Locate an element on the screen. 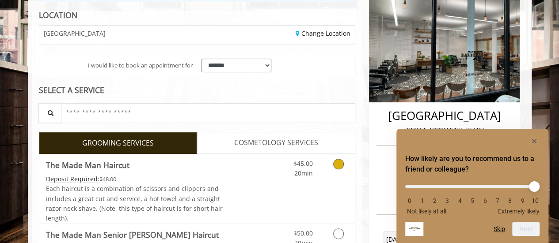 This screenshot has height=243, width=559. span: Extremely likely is located at coordinates (519, 212).